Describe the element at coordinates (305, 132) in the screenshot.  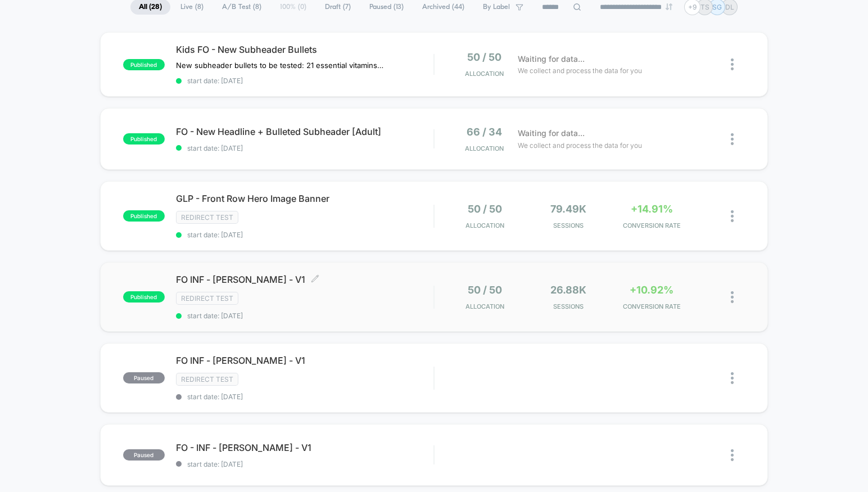
I see `span: FO - New Headline + Bulleted Subheader [Adult]` at that location.